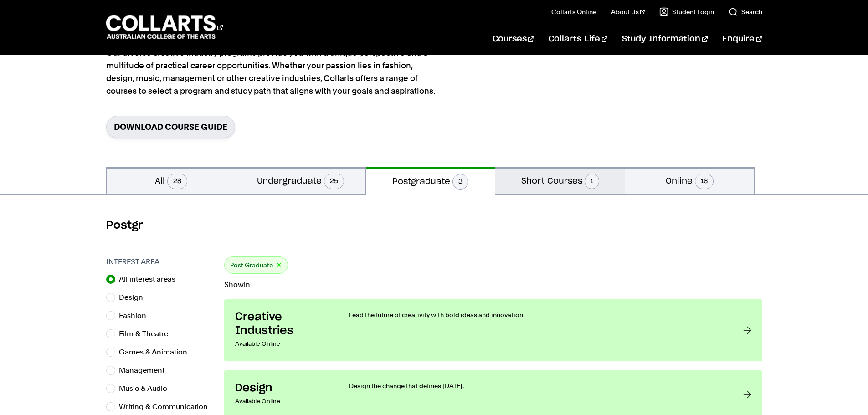 The width and height of the screenshot is (868, 415). What do you see at coordinates (151, 279) in the screenshot?
I see `label: All interest areas` at bounding box center [151, 279].